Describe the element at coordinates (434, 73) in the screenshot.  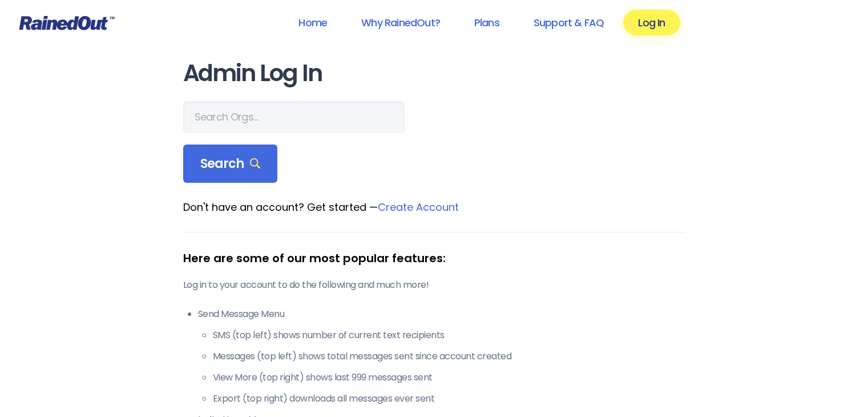
I see `h1: Admin Log In` at that location.